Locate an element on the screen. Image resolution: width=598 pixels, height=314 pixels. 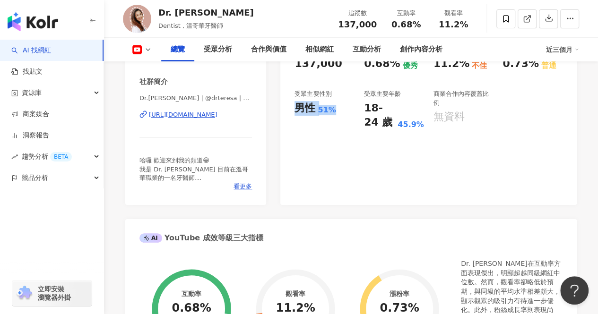
a: 商案媒合 is located at coordinates (30, 114).